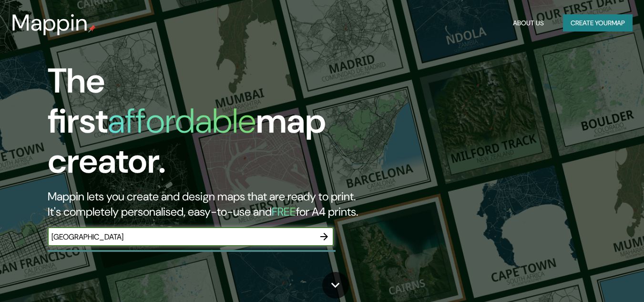  I want to click on button: Create yourmap, so click(598, 23).